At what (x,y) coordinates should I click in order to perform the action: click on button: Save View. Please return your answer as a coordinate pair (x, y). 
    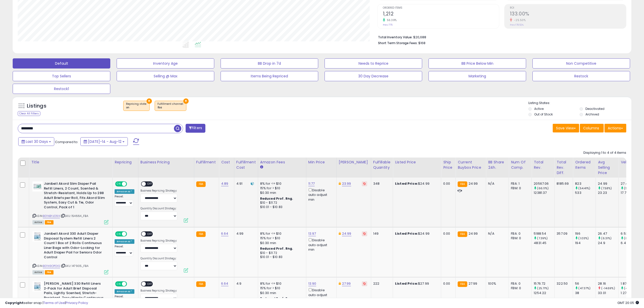
    Looking at the image, I should click on (566, 128).